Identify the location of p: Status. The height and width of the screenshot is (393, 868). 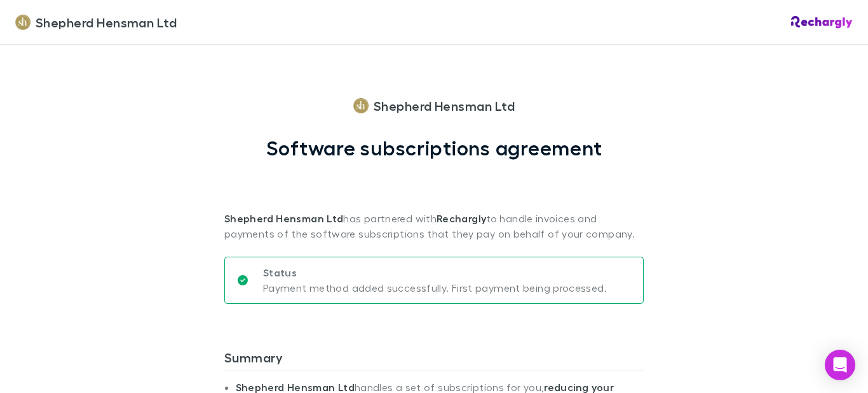
(435, 273).